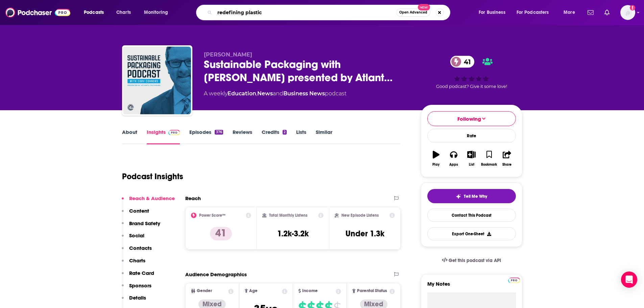 The image size is (644, 308). What do you see at coordinates (284, 132) in the screenshot?
I see `div: 2` at bounding box center [284, 132].